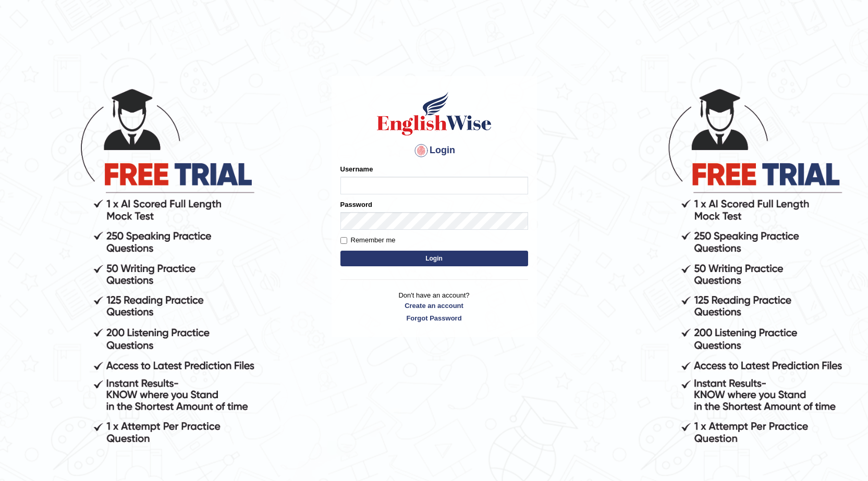 The image size is (868, 481). Describe the element at coordinates (356, 169) in the screenshot. I see `label: Username` at that location.